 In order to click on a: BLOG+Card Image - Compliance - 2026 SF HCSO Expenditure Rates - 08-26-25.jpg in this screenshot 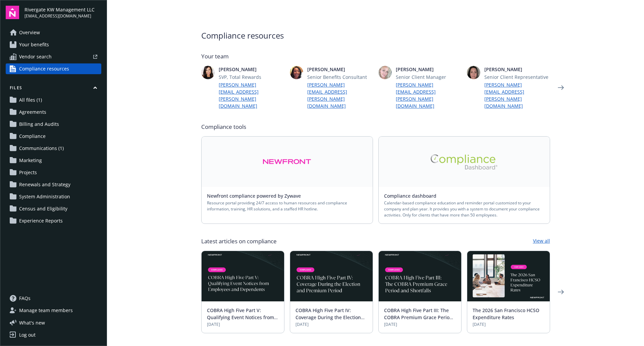, I will do `click(508, 276)`.